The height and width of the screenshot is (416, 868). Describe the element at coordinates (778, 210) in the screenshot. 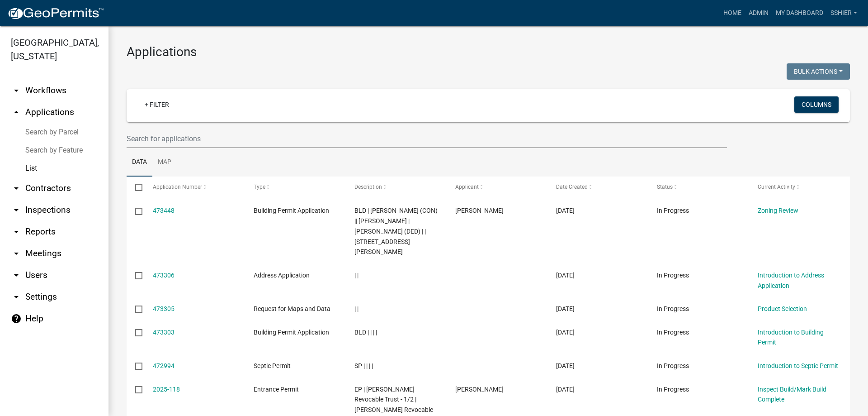

I see `a: Zoning Review` at that location.